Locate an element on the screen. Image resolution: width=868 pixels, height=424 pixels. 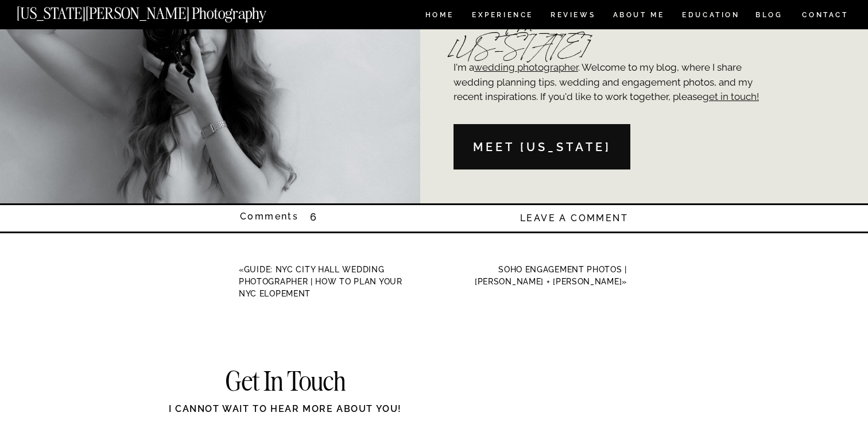
a: ABOUT ME is located at coordinates (638, 16).